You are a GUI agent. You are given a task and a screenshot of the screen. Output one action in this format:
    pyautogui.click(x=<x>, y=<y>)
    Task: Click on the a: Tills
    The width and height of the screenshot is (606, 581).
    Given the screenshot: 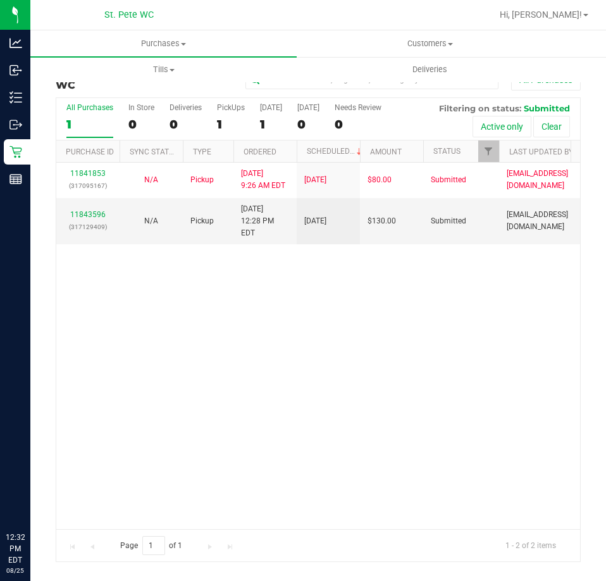 What is the action you would take?
    pyautogui.click(x=163, y=70)
    